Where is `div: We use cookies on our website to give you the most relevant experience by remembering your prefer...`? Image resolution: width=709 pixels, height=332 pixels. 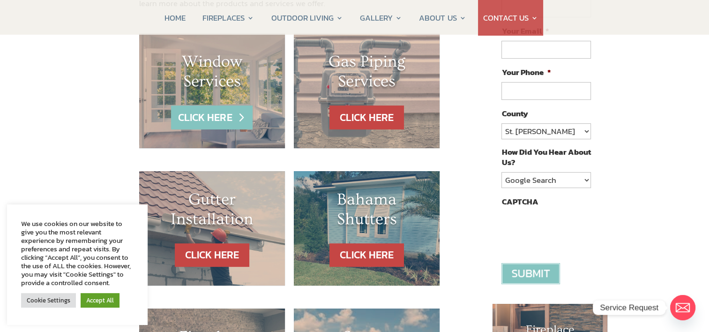 div: We use cookies on our website to give you the most relevant experience by remembering your prefer... is located at coordinates (77, 253).